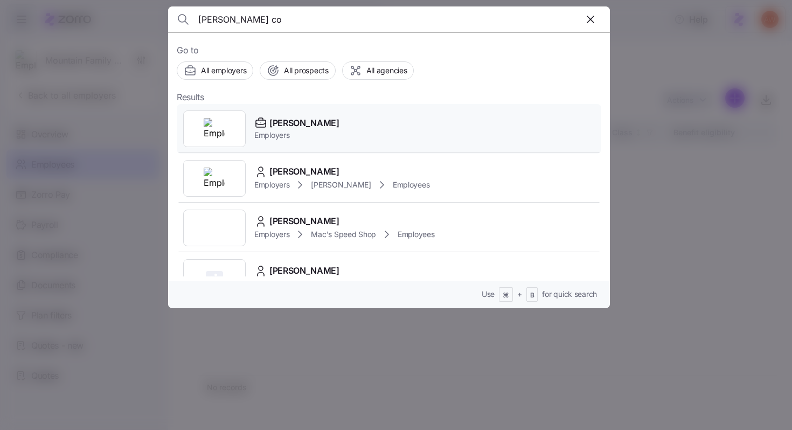 This screenshot has width=792, height=430. What do you see at coordinates (343, 234) in the screenshot?
I see `span: Mac's Speed Shop` at bounding box center [343, 234].